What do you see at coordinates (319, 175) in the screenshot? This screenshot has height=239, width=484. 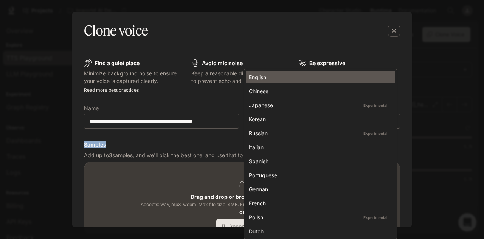 I see `div: Portuguese` at bounding box center [319, 175].